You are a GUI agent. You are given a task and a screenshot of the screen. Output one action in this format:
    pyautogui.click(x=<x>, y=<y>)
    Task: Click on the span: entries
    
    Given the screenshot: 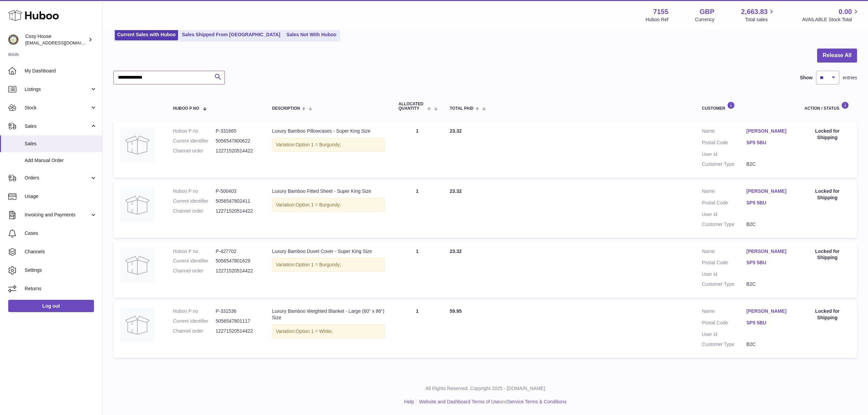 What is the action you would take?
    pyautogui.click(x=850, y=77)
    